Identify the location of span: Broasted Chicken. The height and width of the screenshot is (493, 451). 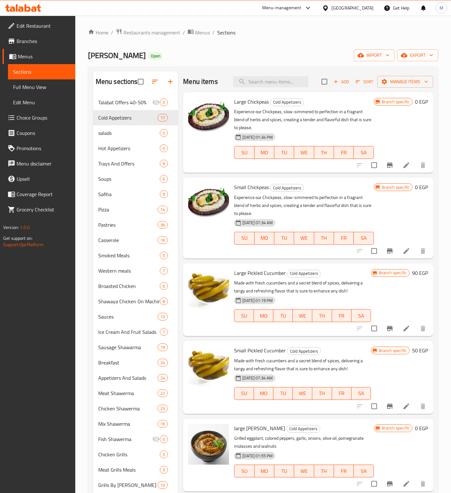
(129, 286).